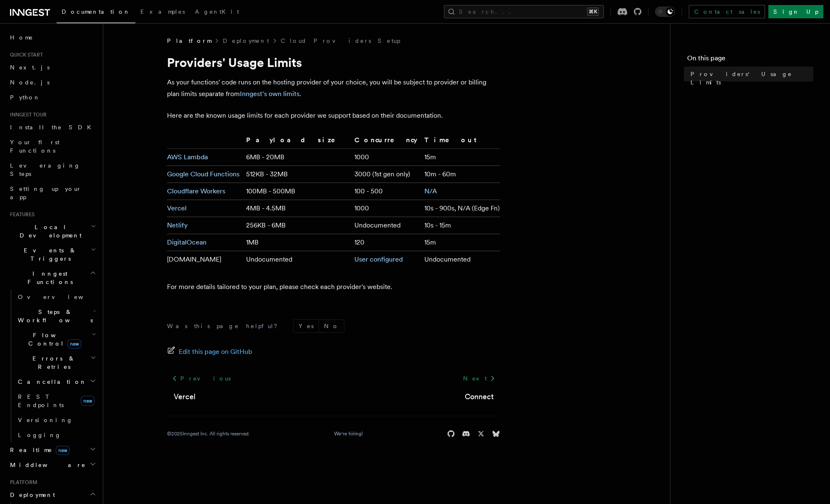 The height and width of the screenshot is (504, 830). What do you see at coordinates (30, 495) in the screenshot?
I see `span: Deployment` at bounding box center [30, 495].